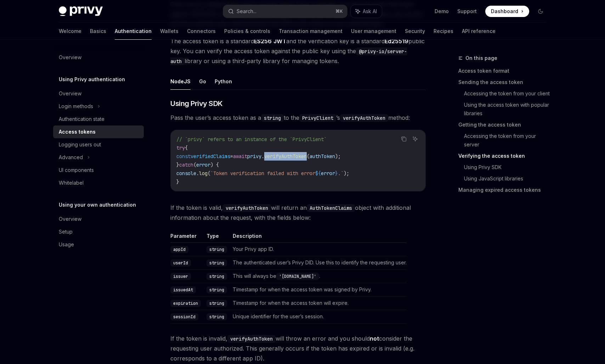 The width and height of the screenshot is (605, 364). Describe the element at coordinates (339, 11) in the screenshot. I see `span: ⌘ K` at that location.